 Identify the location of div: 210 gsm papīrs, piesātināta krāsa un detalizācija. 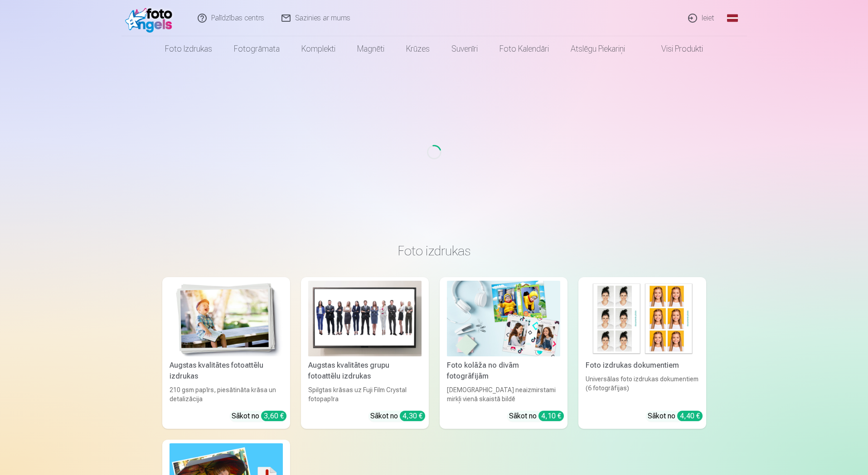
(226, 394).